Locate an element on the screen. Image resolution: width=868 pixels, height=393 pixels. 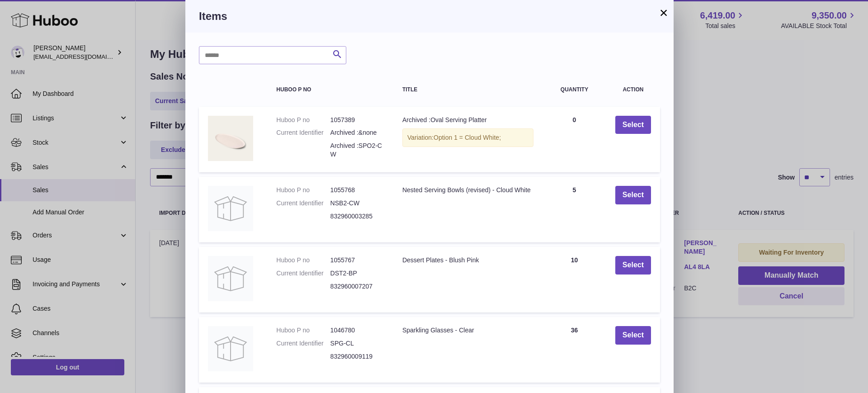
dd: Archived :SPO2-CW is located at coordinates (357, 150).